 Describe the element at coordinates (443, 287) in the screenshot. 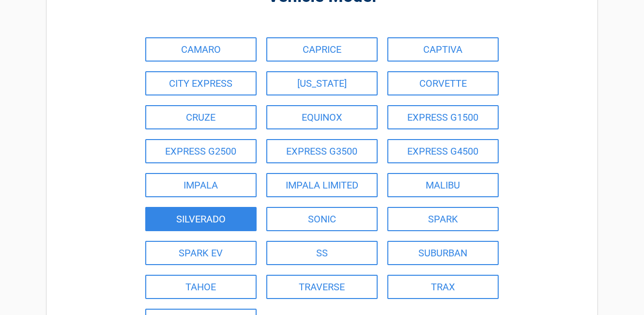

I see `a: TRAX` at that location.